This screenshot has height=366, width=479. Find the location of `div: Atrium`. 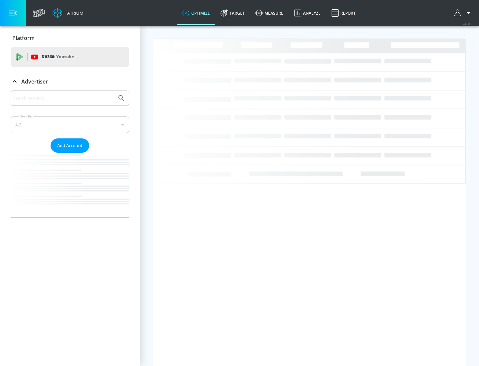

div: Atrium is located at coordinates (74, 13).